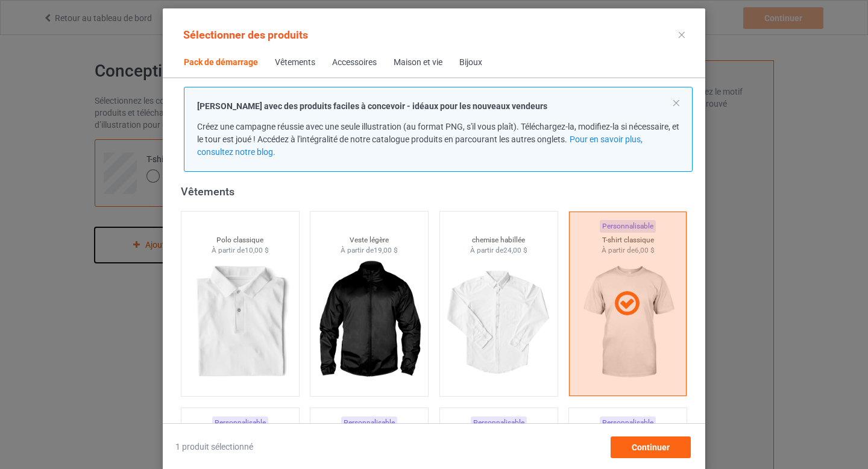  What do you see at coordinates (438, 132) in the screenshot?
I see `font: Créez une campagne réussie avec une seule illustration (au format PNG, s'il vous plaît). Téléchar...` at bounding box center [438, 132].